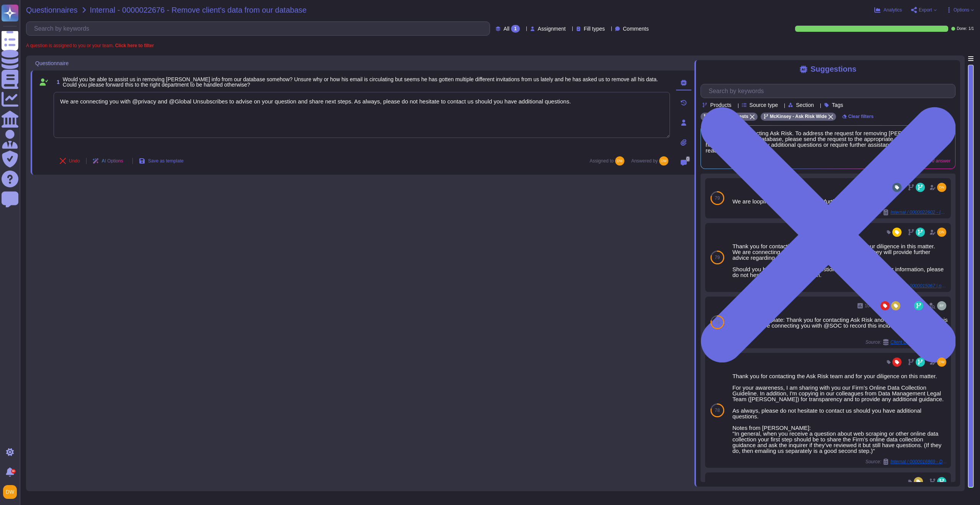 This screenshot has height=505, width=980. I want to click on div: 9+, so click(14, 471).